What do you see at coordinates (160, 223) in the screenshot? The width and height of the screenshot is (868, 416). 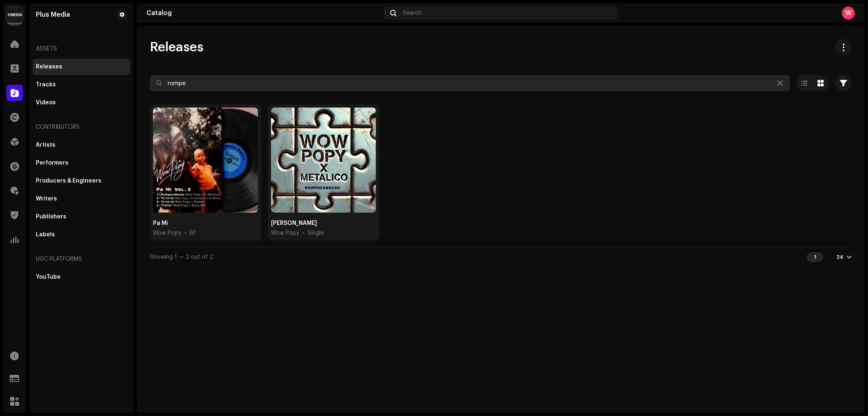 I see `div: Pa Mi` at bounding box center [160, 223].